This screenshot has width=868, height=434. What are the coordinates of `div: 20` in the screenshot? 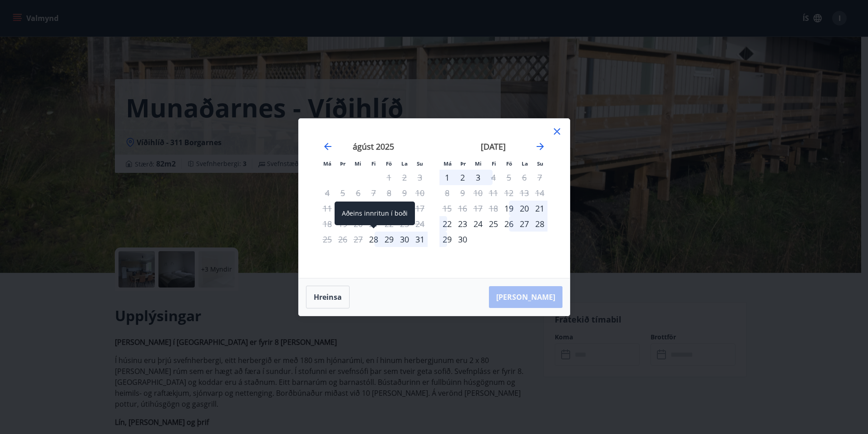 It's located at (525, 208).